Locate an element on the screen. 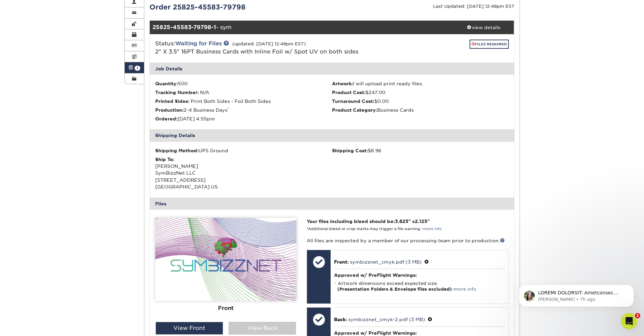 The height and width of the screenshot is (336, 644). a: symbizznet_cmyk-2.pdf (3 MB) is located at coordinates (387, 320).